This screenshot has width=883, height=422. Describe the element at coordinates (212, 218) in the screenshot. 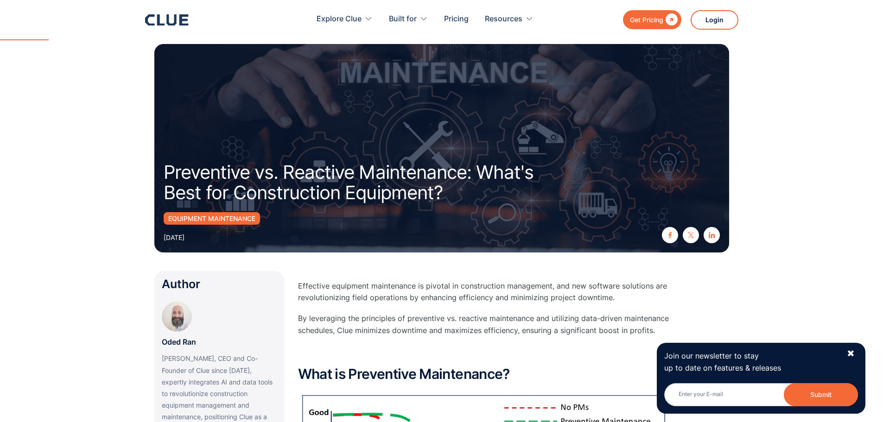

I see `div: Equipment Maintenance` at that location.